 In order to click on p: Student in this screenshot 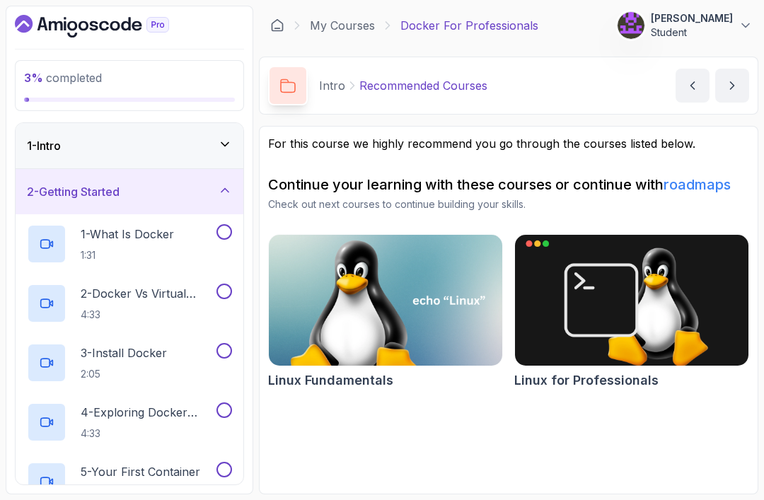, I will do `click(691, 33)`.